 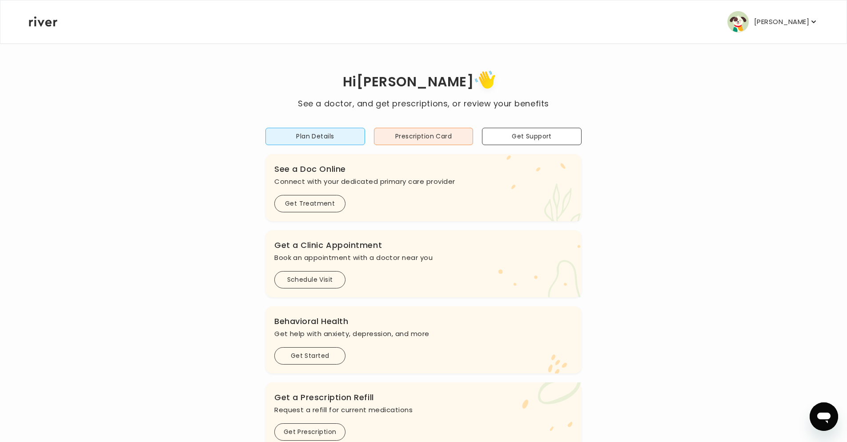 What do you see at coordinates (423, 397) in the screenshot?
I see `h3: Get a Prescription Refill` at bounding box center [423, 397].